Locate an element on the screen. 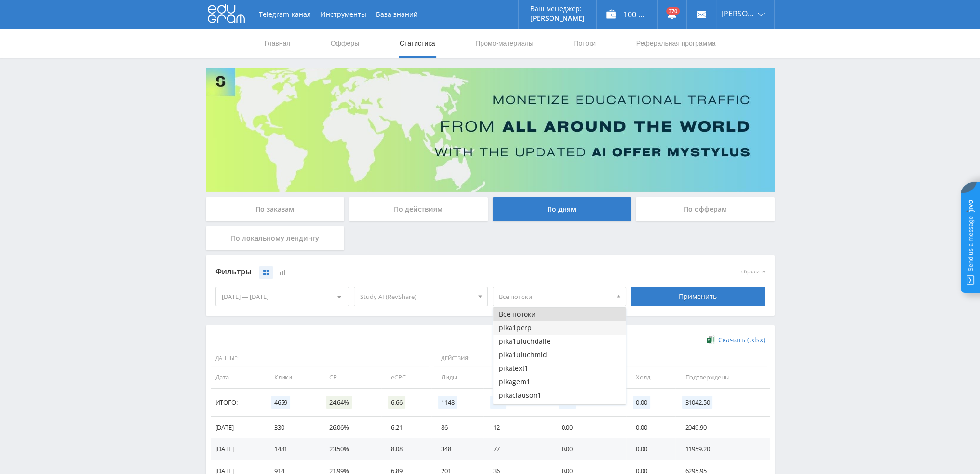 The image size is (980, 474). button: Все потоки is located at coordinates (560, 315).